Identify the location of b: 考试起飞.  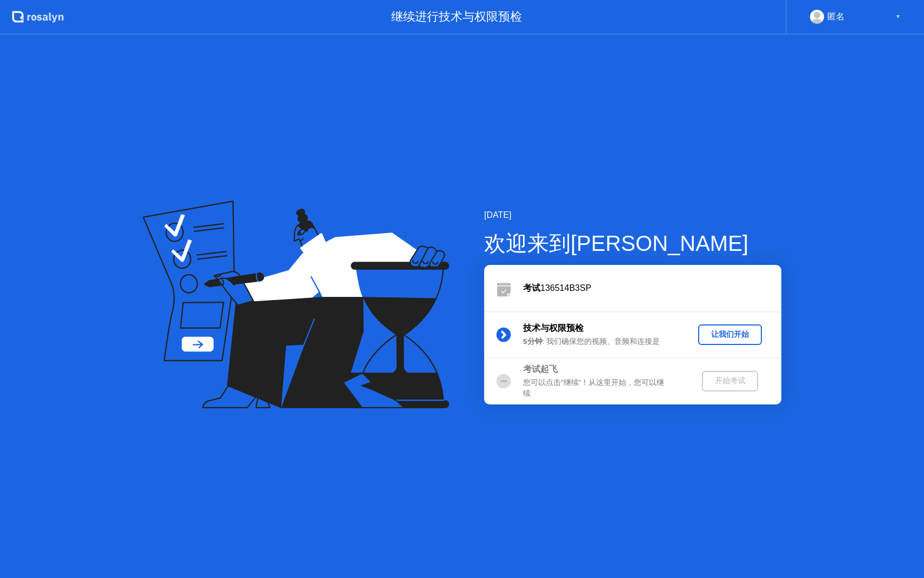
(540, 369).